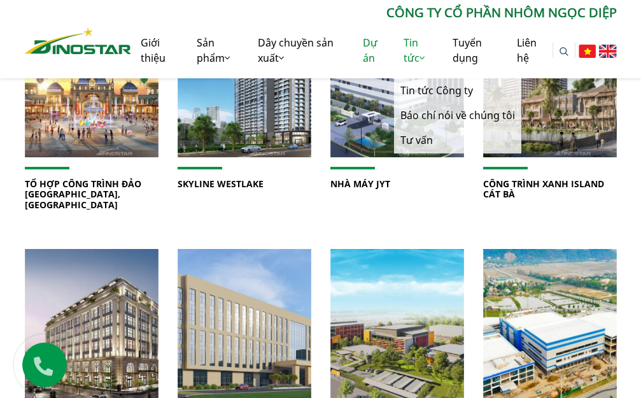 This screenshot has height=398, width=641. I want to click on a: Tuyển dụng, so click(475, 50).